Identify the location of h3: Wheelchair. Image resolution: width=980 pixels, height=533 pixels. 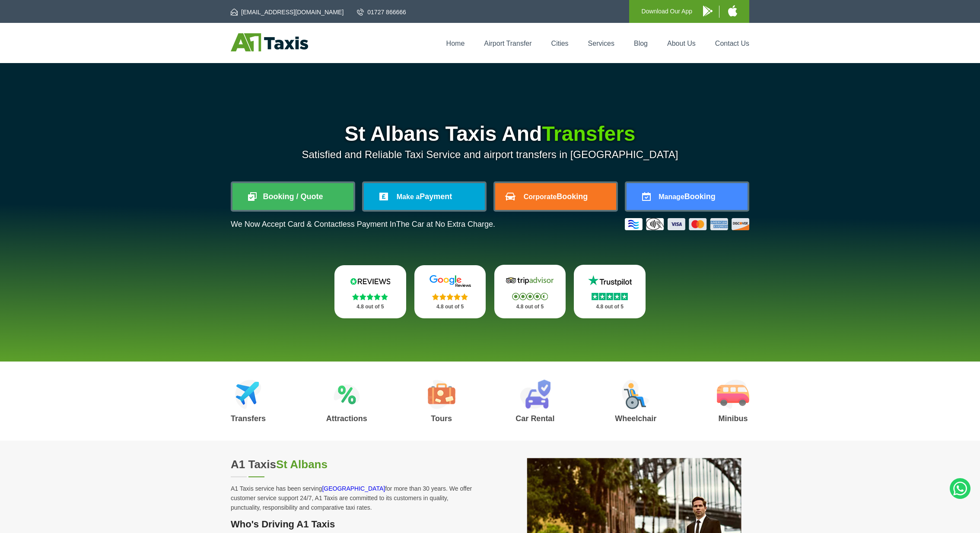
(635, 419).